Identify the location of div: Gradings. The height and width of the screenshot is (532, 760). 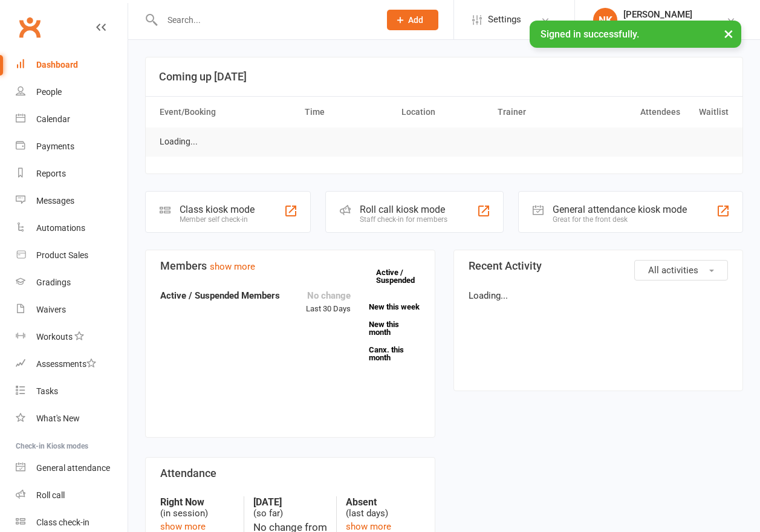
(53, 282).